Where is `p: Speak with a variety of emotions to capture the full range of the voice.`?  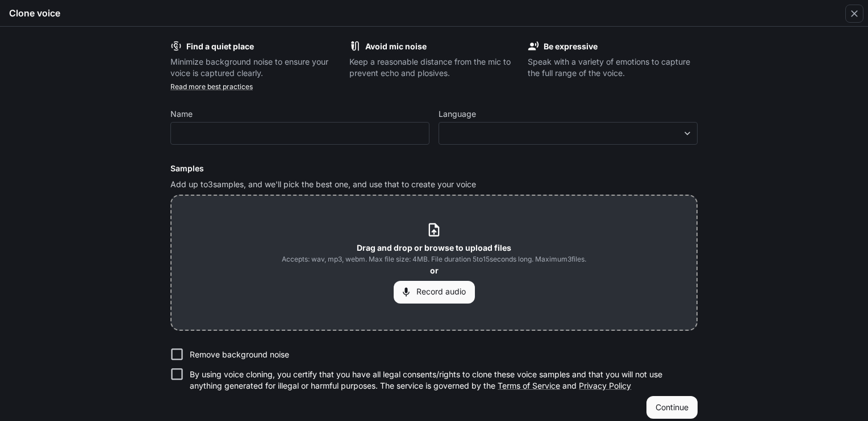 p: Speak with a variety of emotions to capture the full range of the voice. is located at coordinates (612, 68).